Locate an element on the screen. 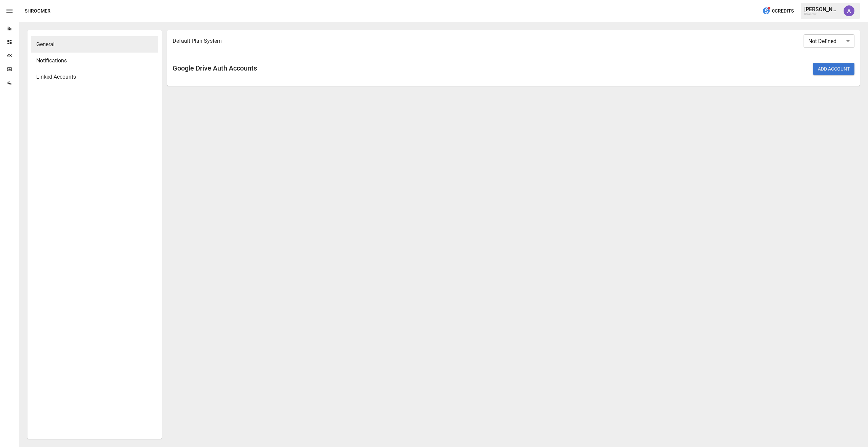 The image size is (868, 447). span: Default Plan System is located at coordinates (508, 41).